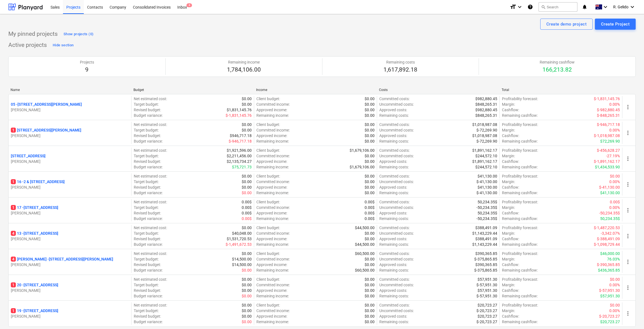  I want to click on p: 166,213.82, so click(557, 70).